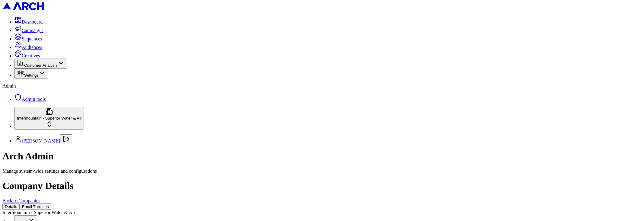 The image size is (644, 221). I want to click on a: Audiences, so click(28, 47).